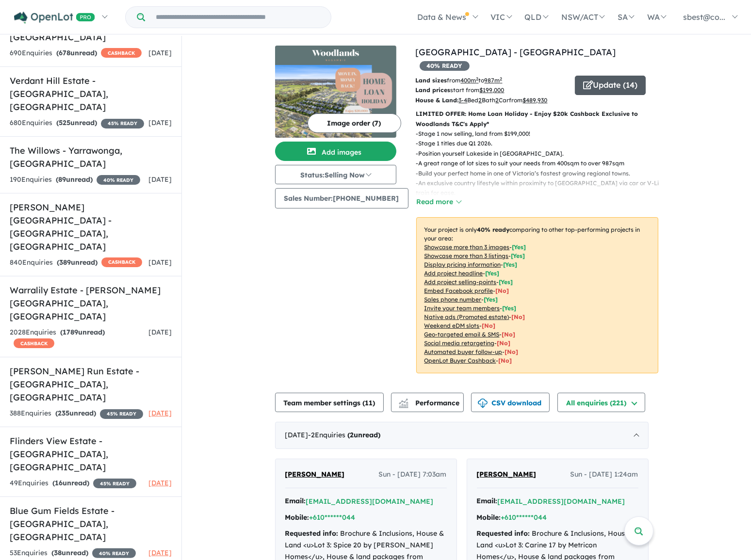 The image size is (751, 560). What do you see at coordinates (541, 163) in the screenshot?
I see `p: - A great range of lot sizes to suit your needs from 400sqm to over 987sqm` at bounding box center [541, 163].